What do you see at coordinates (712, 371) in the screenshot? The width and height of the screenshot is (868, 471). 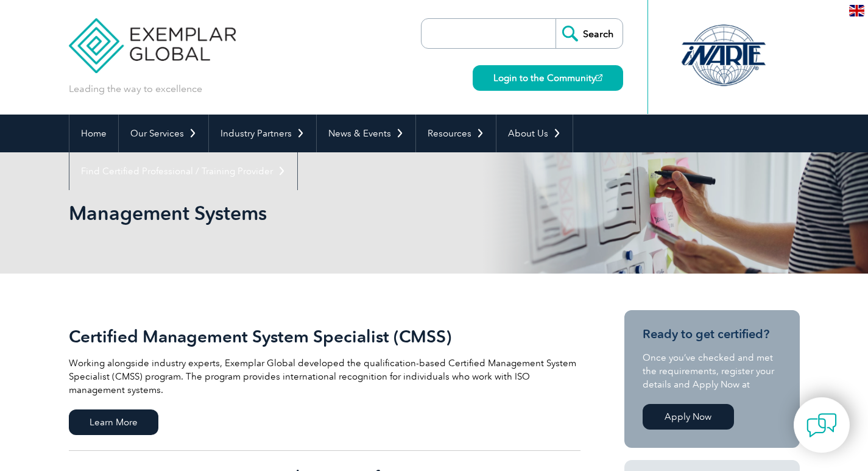 I see `p: Once you’ve checked and met the requirements, register your details and Apply Now at` at bounding box center [712, 371].